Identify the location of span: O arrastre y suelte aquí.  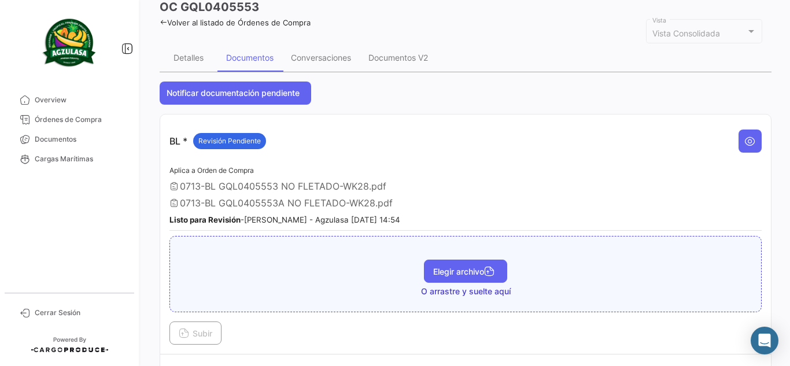
(465, 291).